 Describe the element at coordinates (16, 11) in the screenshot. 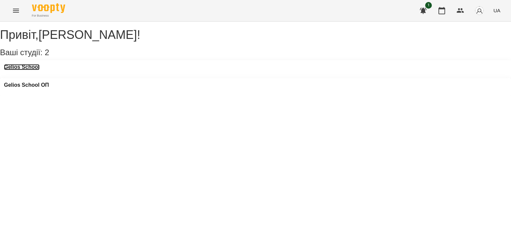

I see `button: Menu` at that location.